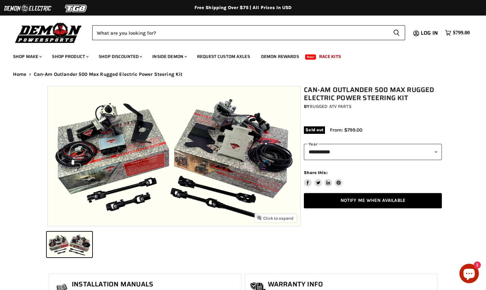 The height and width of the screenshot is (290, 486). What do you see at coordinates (76, 8) in the screenshot?
I see `img: TGB Logo 2` at bounding box center [76, 8].